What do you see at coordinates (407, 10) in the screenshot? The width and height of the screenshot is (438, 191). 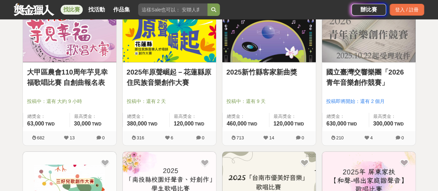 I see `div: 登入 / 註冊` at bounding box center [407, 10].